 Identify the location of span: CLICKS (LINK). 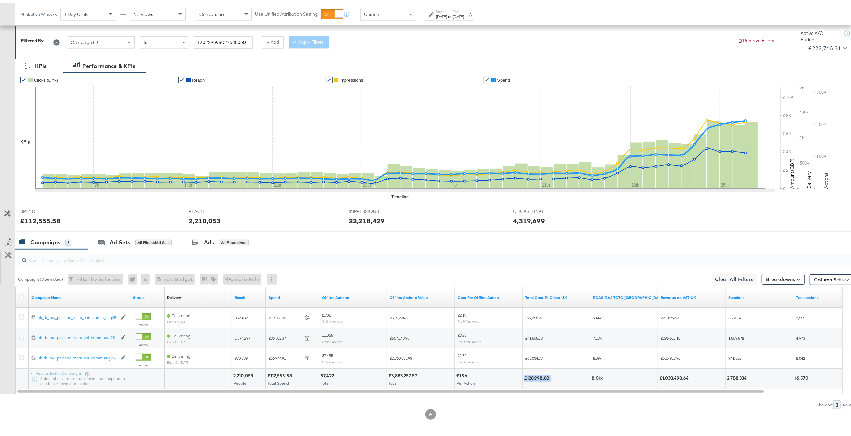
(538, 209).